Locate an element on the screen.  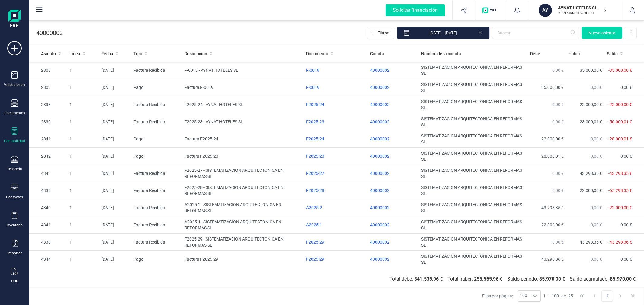
b: 85.970,00 € is located at coordinates (623, 279).